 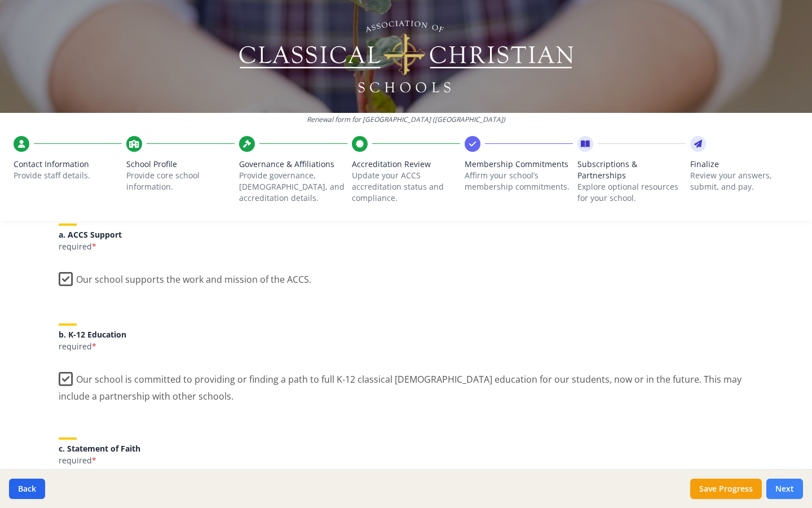 I want to click on p: Provide core school information., so click(x=180, y=181).